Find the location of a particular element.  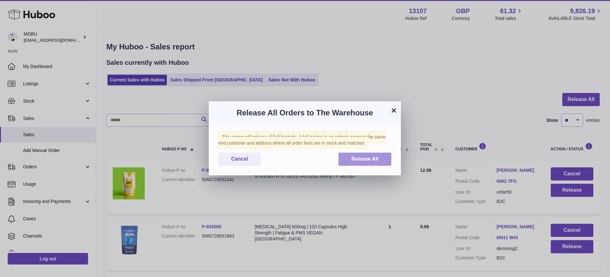

button: Cancel is located at coordinates (239, 159).